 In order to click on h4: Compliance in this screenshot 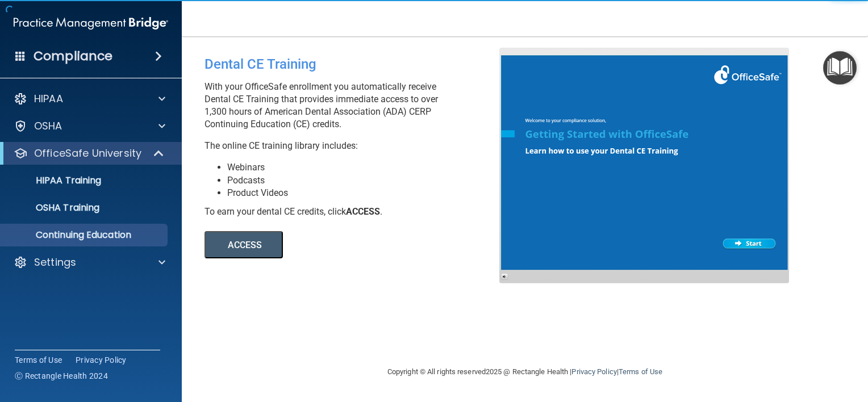, I will do `click(73, 56)`.